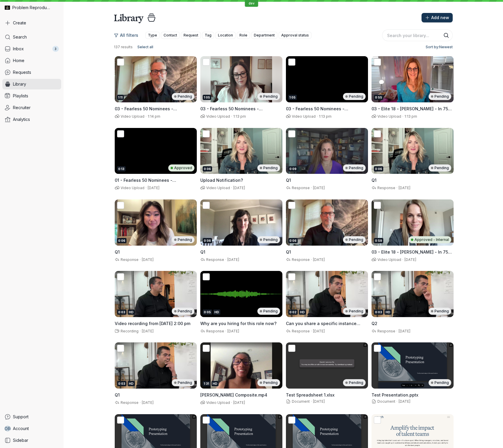 Image resolution: width=503 pixels, height=448 pixels. I want to click on button: Search, so click(446, 35).